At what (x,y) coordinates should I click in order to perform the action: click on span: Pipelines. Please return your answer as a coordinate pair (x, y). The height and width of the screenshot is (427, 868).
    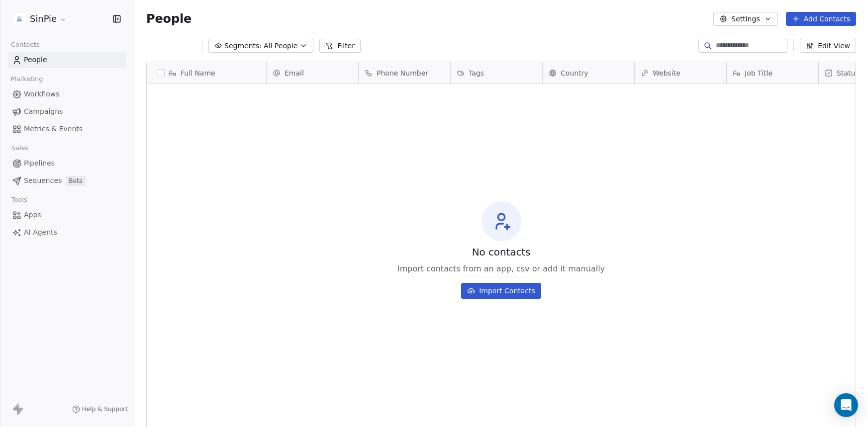
    Looking at the image, I should click on (39, 163).